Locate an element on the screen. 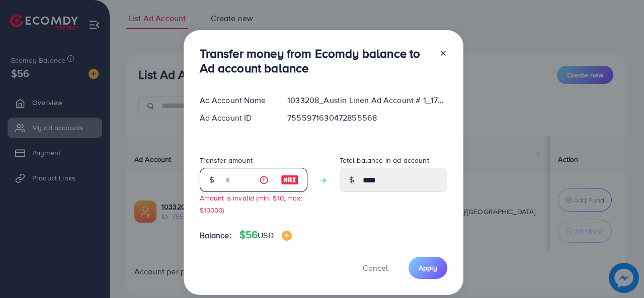  div: 7555971630472855568 is located at coordinates (367, 118).